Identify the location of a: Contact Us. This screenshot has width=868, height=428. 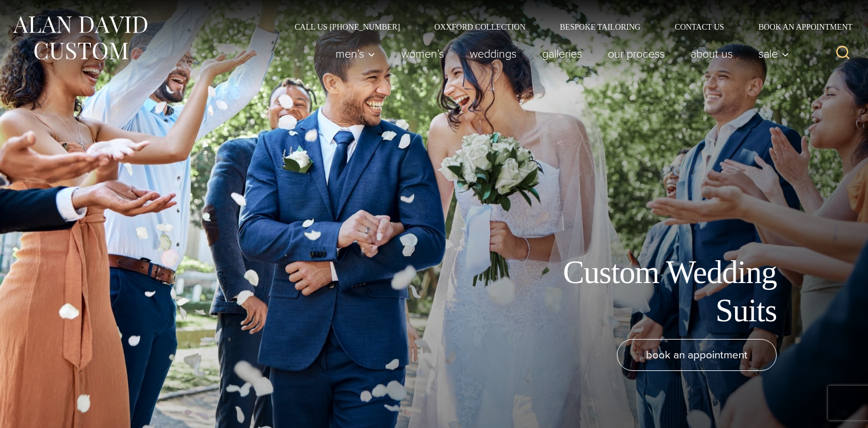
(699, 26).